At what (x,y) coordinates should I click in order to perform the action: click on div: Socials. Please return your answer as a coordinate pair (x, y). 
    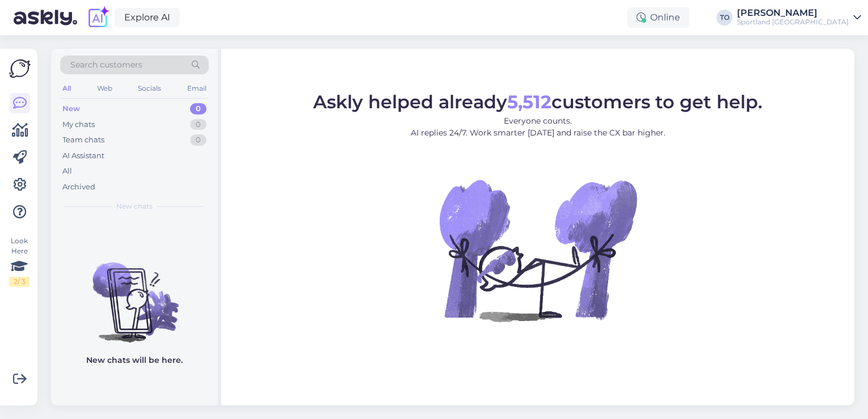
    Looking at the image, I should click on (149, 88).